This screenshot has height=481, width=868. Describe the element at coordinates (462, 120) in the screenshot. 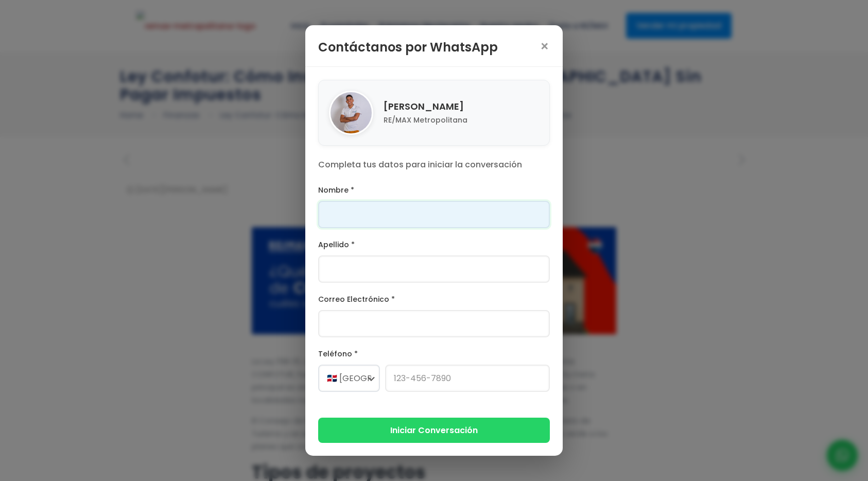

I see `p: RE/MAX Metropolitana` at that location.